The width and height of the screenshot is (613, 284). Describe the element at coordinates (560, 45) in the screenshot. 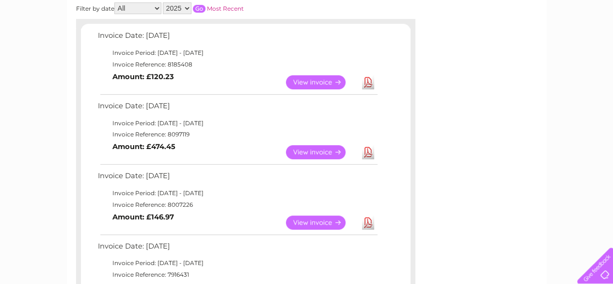

I see `a: Contact` at that location.